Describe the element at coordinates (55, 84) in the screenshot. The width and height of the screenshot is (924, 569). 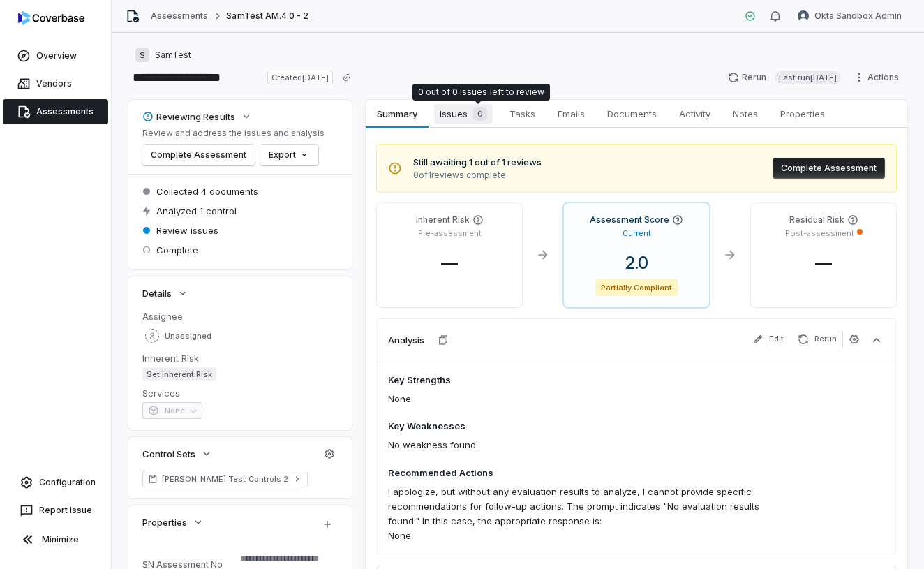
I see `a: Vendors` at that location.